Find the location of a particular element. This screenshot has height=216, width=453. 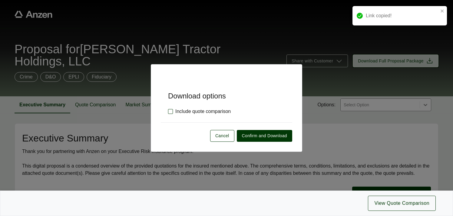

button: Confirm and Download is located at coordinates (264, 136).